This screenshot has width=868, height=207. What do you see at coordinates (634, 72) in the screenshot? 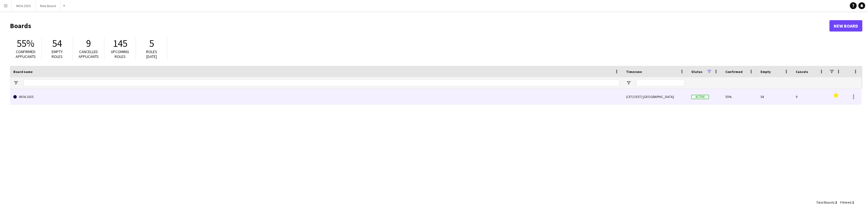
I see `span: Timezone` at bounding box center [634, 72].